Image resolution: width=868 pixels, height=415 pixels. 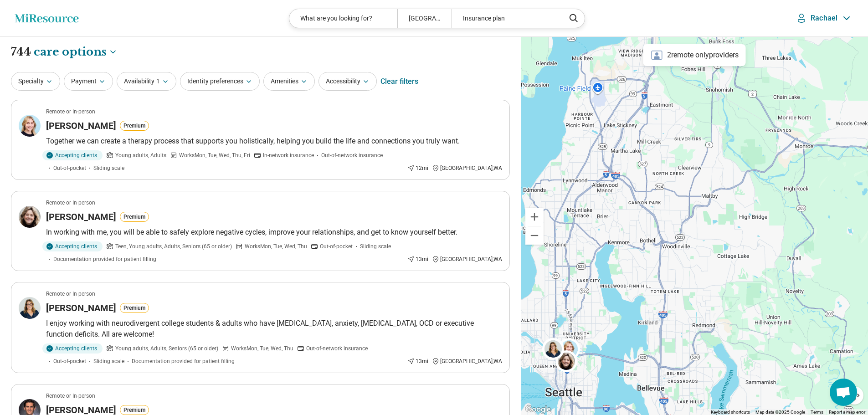 I want to click on button: Accessibility, so click(x=348, y=81).